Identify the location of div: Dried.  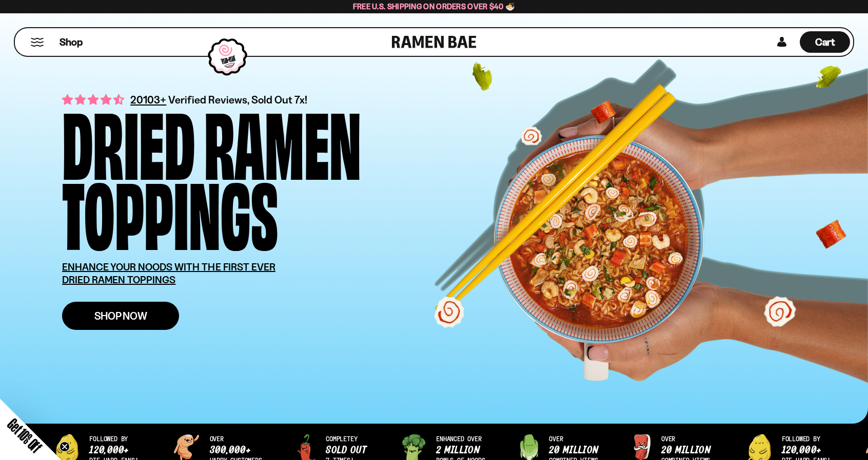
(128, 140).